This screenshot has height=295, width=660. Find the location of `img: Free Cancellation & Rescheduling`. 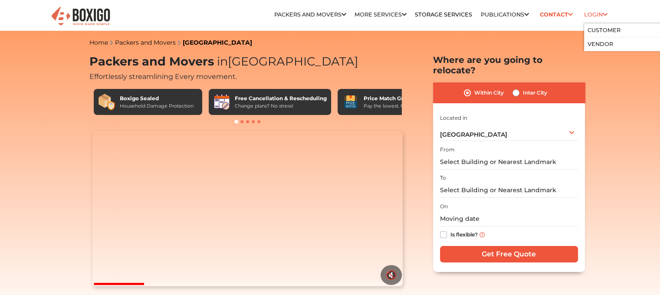

img: Free Cancellation & Rescheduling is located at coordinates (222, 102).